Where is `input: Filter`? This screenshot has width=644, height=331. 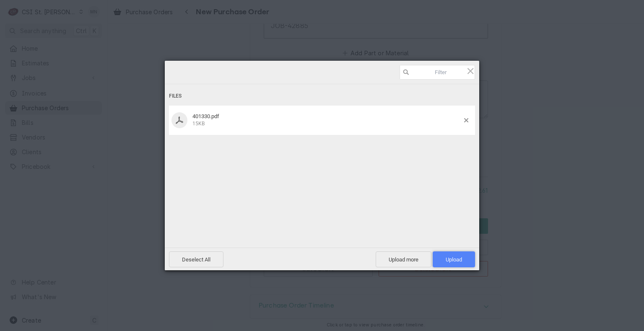 input: Filter is located at coordinates (437, 72).